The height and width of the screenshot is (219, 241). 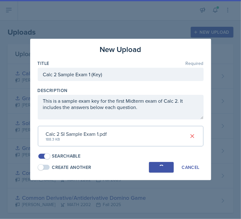 What do you see at coordinates (53, 90) in the screenshot?
I see `label: Description` at bounding box center [53, 90].